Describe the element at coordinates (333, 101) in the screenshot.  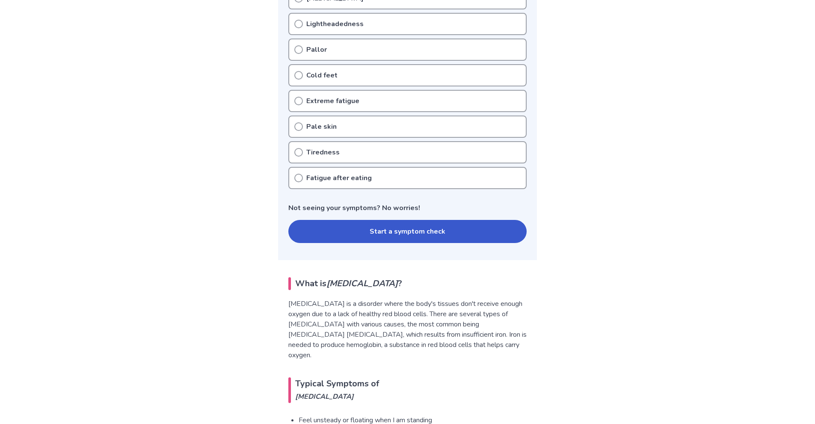
I see `p: Extreme fatigue` at that location.